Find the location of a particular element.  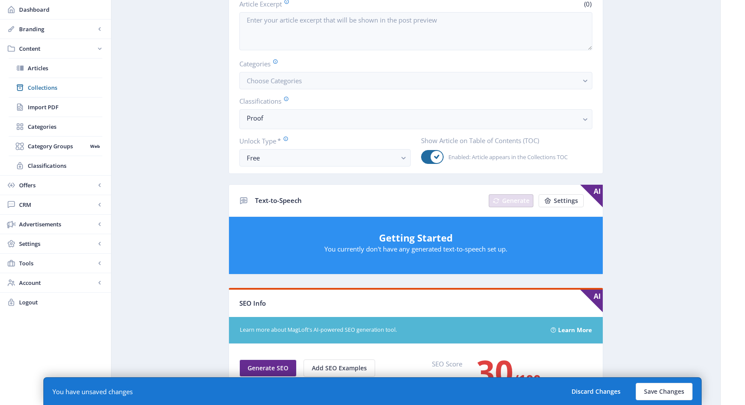

span: Text-to-Speech is located at coordinates (278, 200).